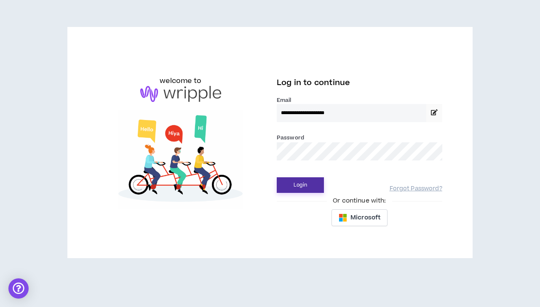  Describe the element at coordinates (180, 160) in the screenshot. I see `img: Welcome to Wripple` at that location.